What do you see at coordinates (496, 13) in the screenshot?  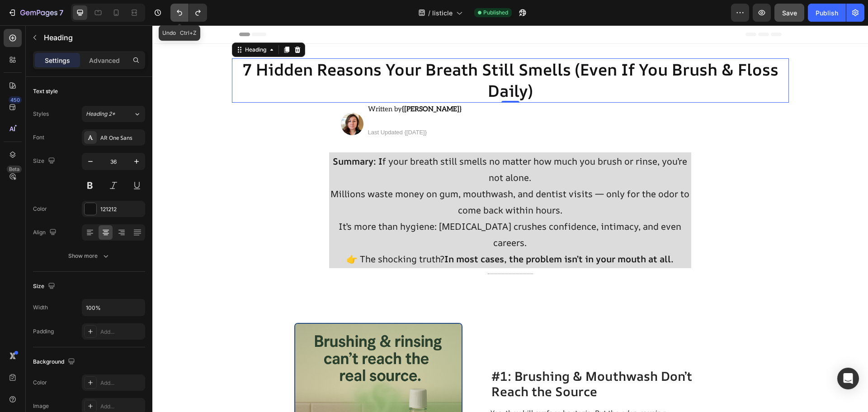 I see `span: Published` at bounding box center [496, 13].